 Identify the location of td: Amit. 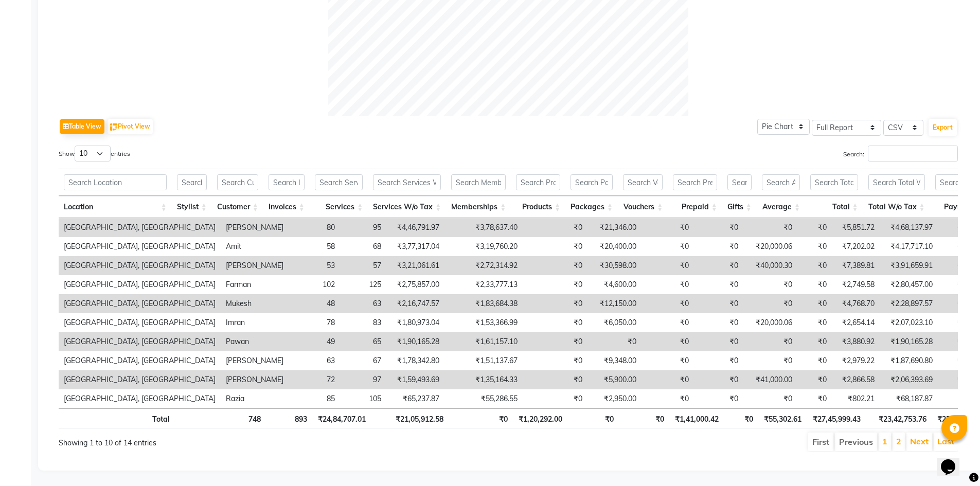
(255, 246).